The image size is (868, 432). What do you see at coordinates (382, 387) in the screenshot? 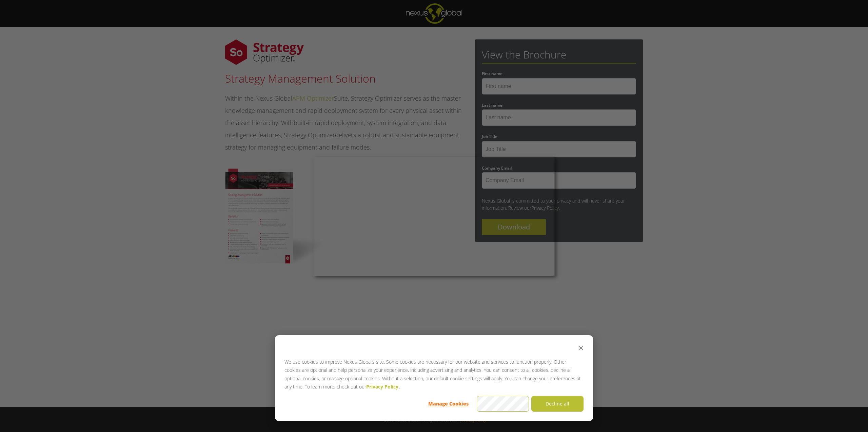
I see `a: Privacy Policy` at bounding box center [382, 387].